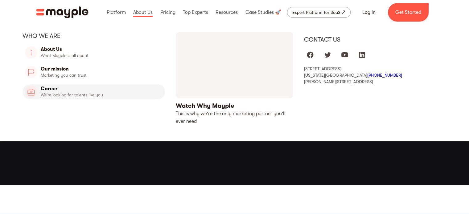 Image resolution: width=469 pixels, height=214 pixels. I want to click on img: website_grey.svg, so click(12, 18).